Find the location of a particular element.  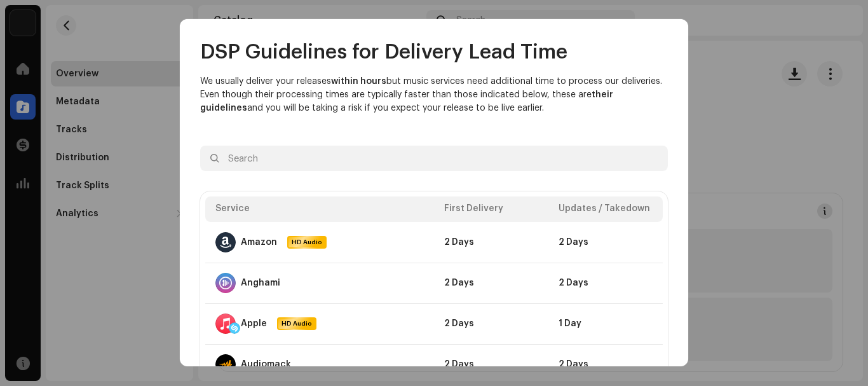

th: First Delivery is located at coordinates (492, 209).